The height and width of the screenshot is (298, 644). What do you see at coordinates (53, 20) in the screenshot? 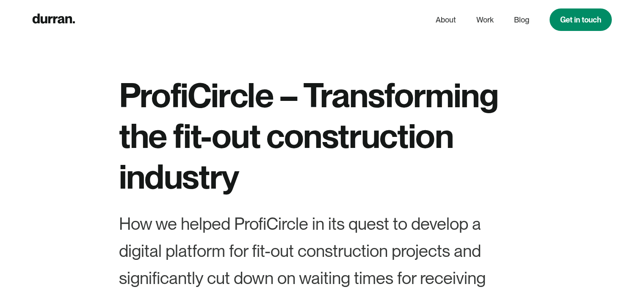
I see `a: home` at bounding box center [53, 20].